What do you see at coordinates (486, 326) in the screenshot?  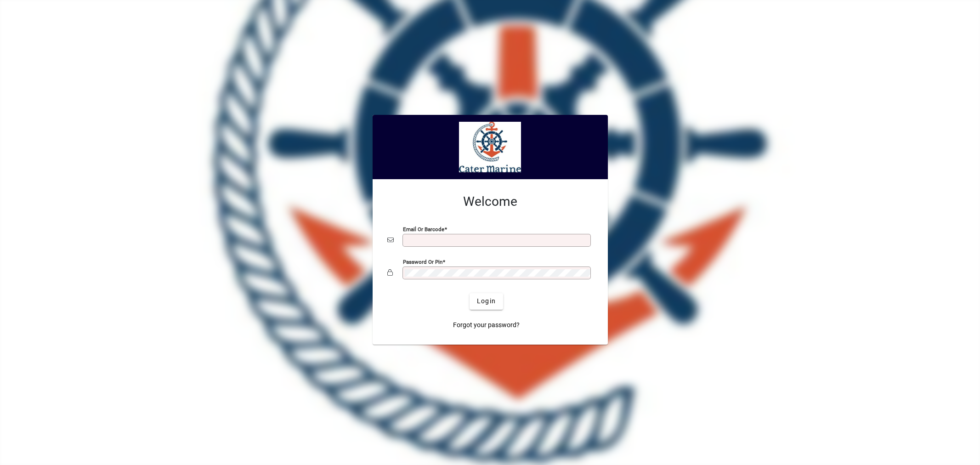 I see `a: Forgot your password?` at bounding box center [486, 326].